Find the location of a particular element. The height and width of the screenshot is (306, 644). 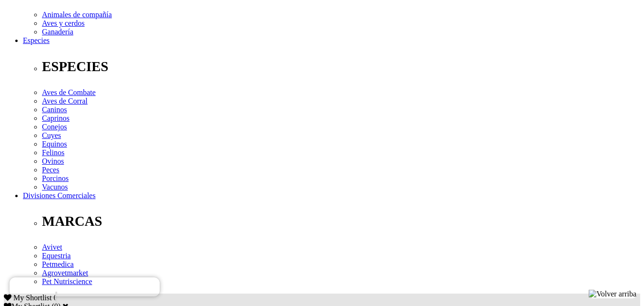

span: Ganadería is located at coordinates (57, 31).